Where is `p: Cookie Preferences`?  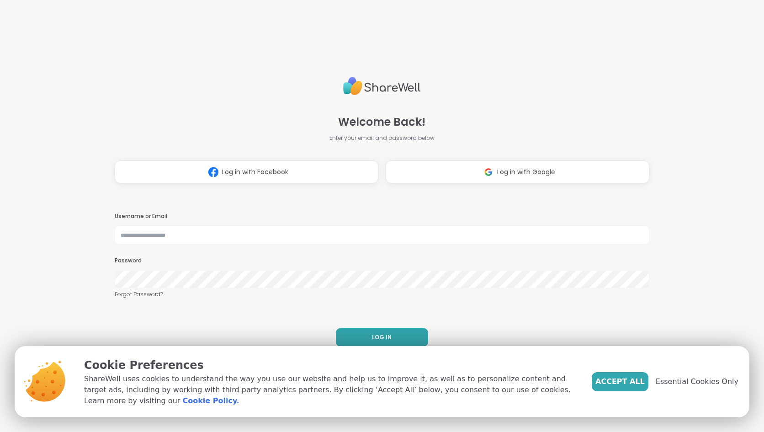
p: Cookie Preferences is located at coordinates (331, 365).